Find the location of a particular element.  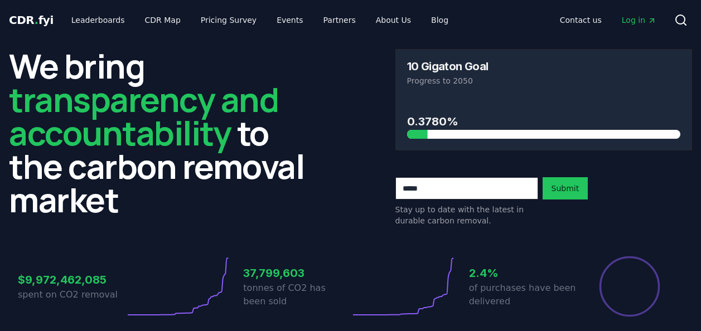

p: spent on CO2 removal is located at coordinates (71, 295).